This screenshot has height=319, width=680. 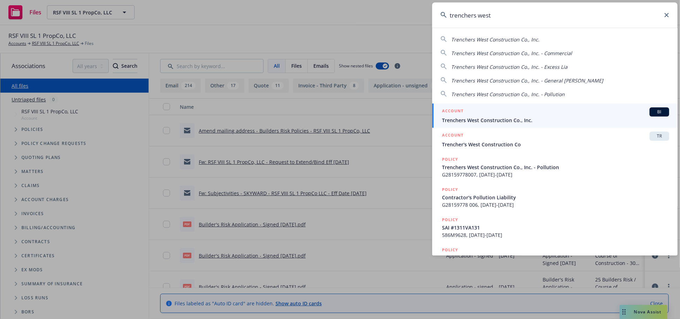 I want to click on span: BI, so click(x=659, y=112).